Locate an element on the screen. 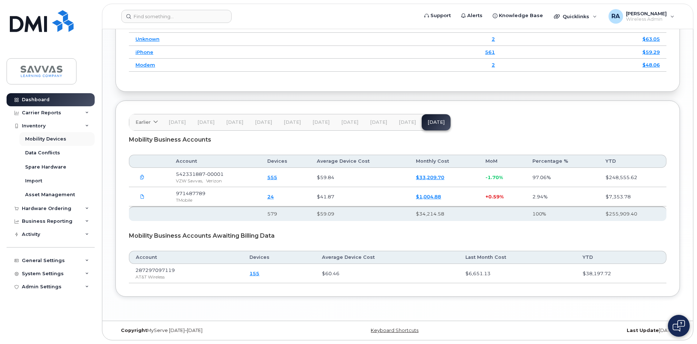 This screenshot has width=697, height=344. a: Earlier is located at coordinates (146, 122).